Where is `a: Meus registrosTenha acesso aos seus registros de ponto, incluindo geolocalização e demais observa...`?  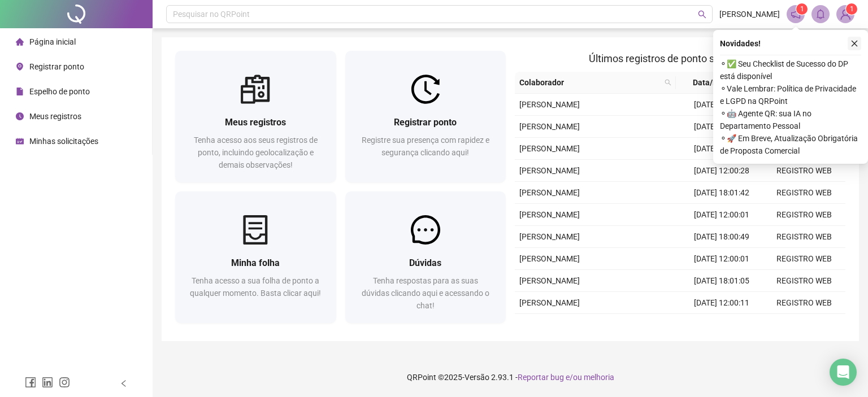 a: Meus registrosTenha acesso aos seus registros de ponto, incluindo geolocalização e demais observa... is located at coordinates (256, 116).